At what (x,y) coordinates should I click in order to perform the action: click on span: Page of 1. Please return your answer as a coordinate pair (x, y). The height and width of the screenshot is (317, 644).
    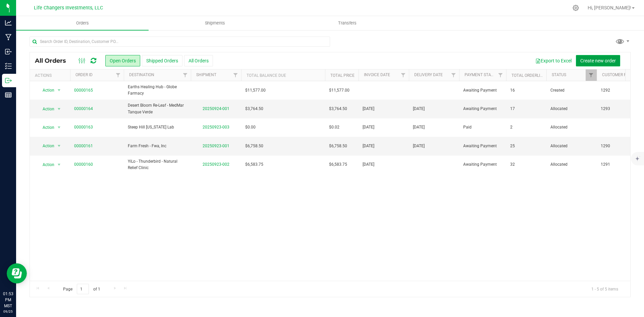
    Looking at the image, I should click on (81, 288).